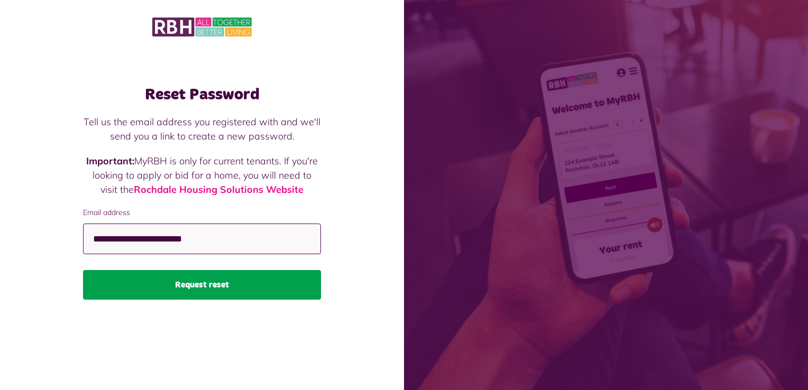 The image size is (808, 390). What do you see at coordinates (202, 175) in the screenshot?
I see `p: MyRBH is only for current tenants. If you're looking to apply or bid for a home, you will need to...` at bounding box center [202, 175].